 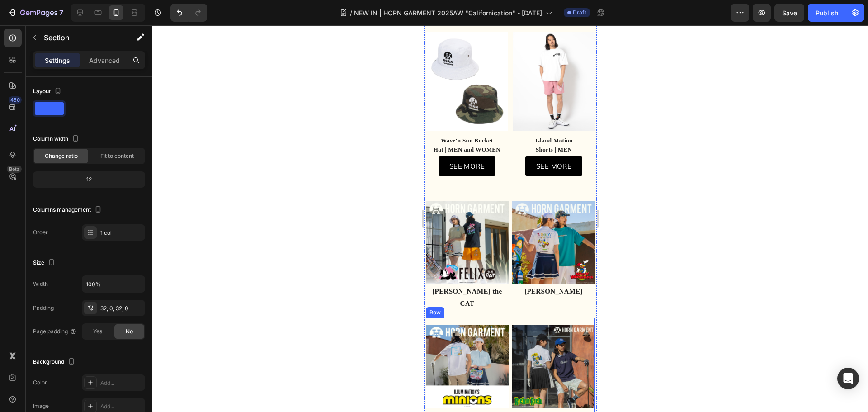 What do you see at coordinates (789, 13) in the screenshot?
I see `span: Save` at bounding box center [789, 13].